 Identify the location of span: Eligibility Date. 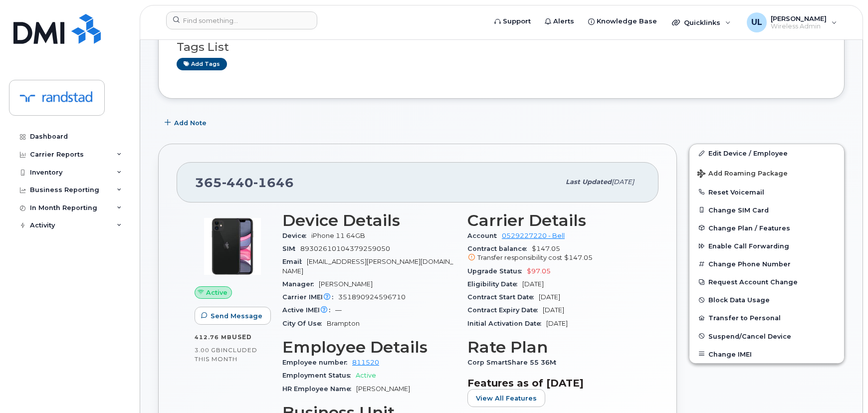
(494, 284).